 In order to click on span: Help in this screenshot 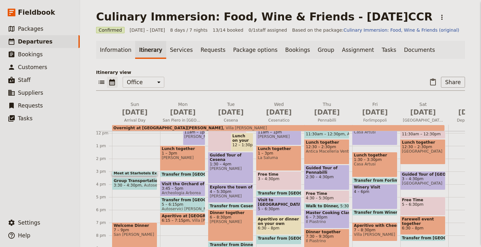, I will do `click(24, 235)`.